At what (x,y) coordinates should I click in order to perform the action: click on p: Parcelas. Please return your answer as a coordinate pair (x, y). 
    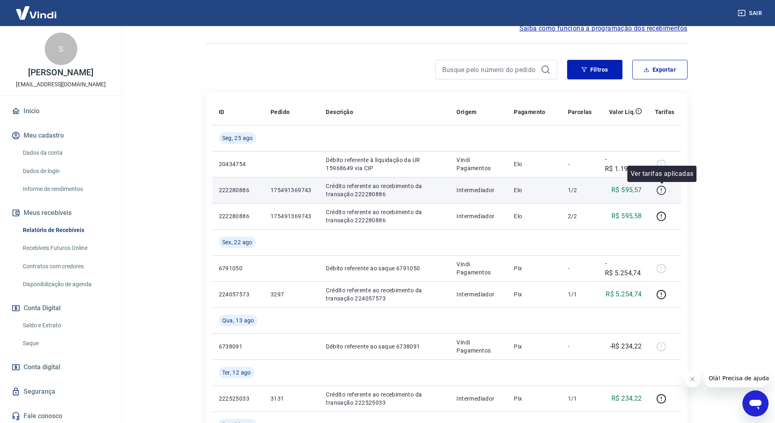
    Looking at the image, I should click on (580, 112).